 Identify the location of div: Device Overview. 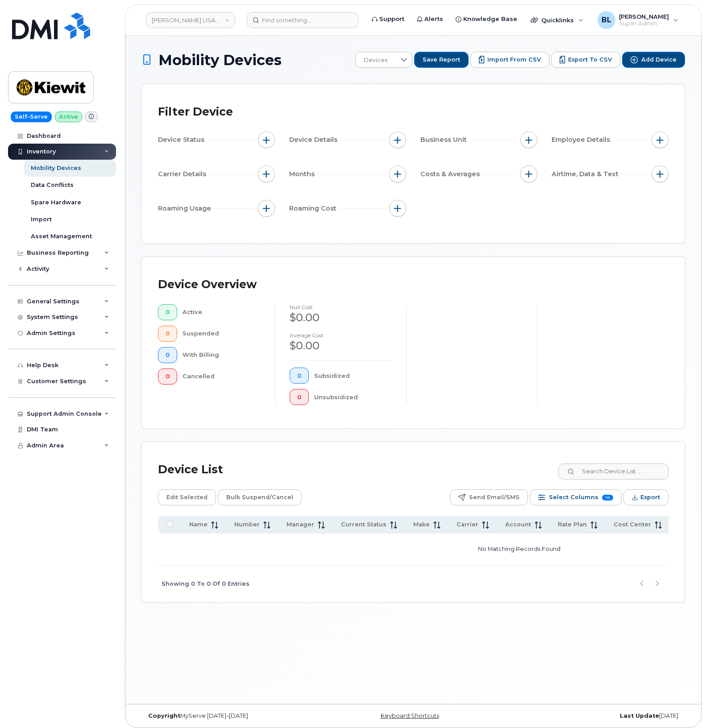
(207, 285).